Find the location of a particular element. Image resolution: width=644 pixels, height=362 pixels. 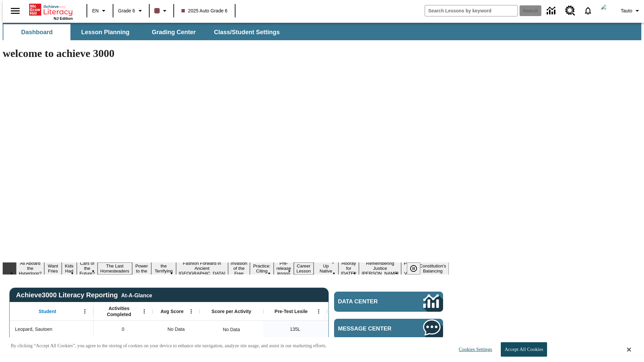

button: Slide 2 Do You Want Fries With That? is located at coordinates (53, 268).